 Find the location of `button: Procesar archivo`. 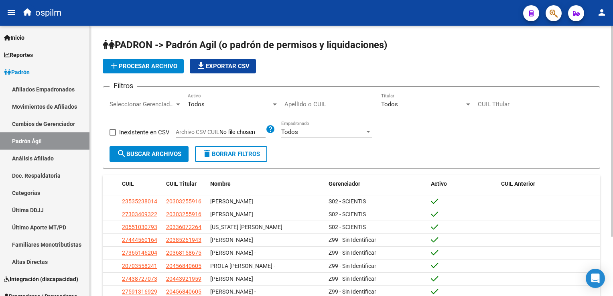

button: Procesar archivo is located at coordinates (143, 66).